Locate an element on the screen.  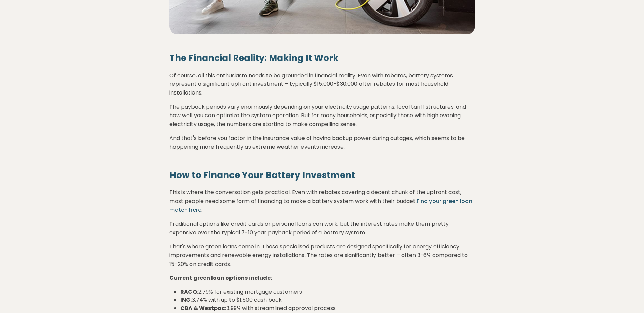
a: Find your green loan match here is located at coordinates (321, 206).